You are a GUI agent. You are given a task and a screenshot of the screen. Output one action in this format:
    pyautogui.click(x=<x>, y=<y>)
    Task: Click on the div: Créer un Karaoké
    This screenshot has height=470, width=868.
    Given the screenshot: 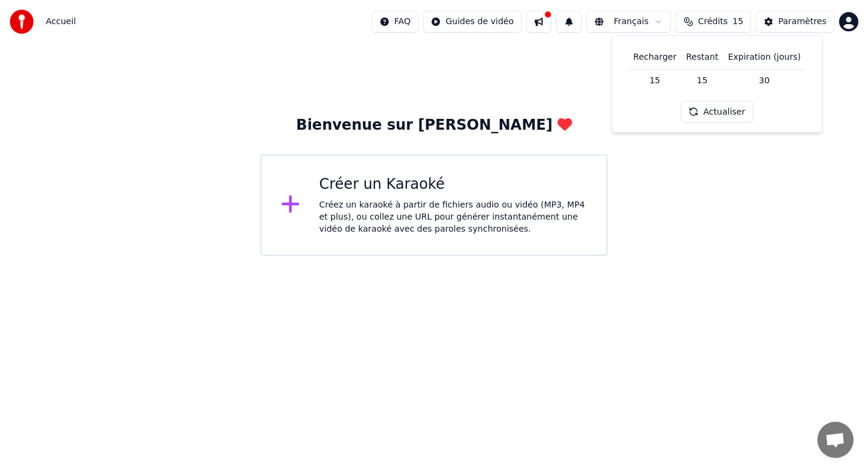 What is the action you would take?
    pyautogui.click(x=454, y=185)
    